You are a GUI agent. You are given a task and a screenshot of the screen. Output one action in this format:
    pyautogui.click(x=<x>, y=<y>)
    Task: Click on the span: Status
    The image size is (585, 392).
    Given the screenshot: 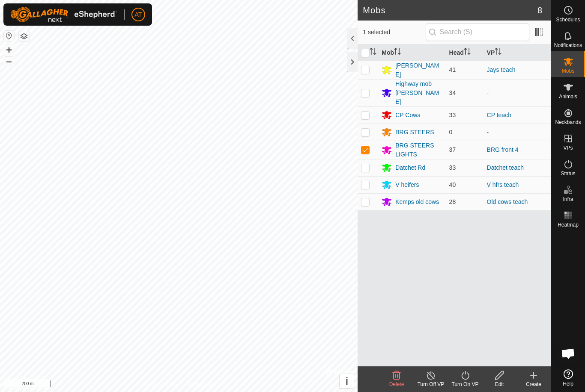 What is the action you would take?
    pyautogui.click(x=568, y=174)
    